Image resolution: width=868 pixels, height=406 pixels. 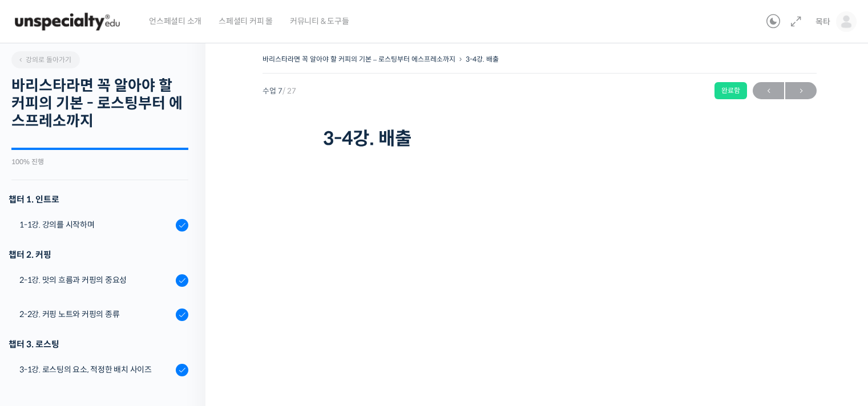 What do you see at coordinates (800, 91) in the screenshot?
I see `a: 다음→` at bounding box center [800, 91].